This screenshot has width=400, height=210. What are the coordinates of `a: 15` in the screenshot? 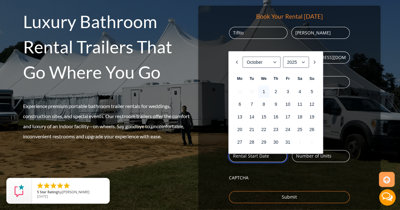 It's located at (264, 117).